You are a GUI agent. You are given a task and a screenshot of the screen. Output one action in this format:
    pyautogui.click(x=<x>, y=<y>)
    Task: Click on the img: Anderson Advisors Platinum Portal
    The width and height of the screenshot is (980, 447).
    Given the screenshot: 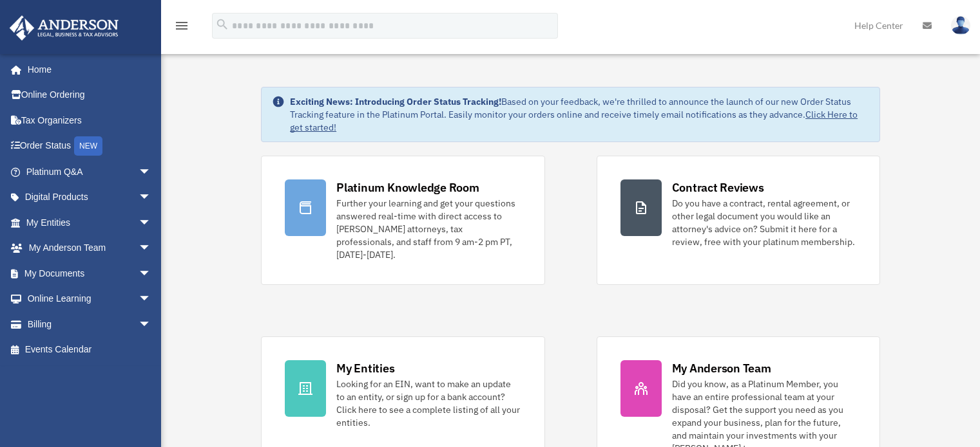 What is the action you would take?
    pyautogui.click(x=63, y=27)
    